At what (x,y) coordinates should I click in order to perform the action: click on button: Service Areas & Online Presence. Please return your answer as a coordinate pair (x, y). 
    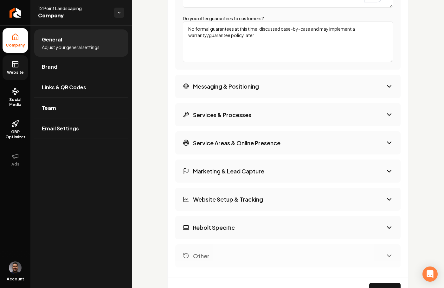
    Looking at the image, I should click on (287, 143).